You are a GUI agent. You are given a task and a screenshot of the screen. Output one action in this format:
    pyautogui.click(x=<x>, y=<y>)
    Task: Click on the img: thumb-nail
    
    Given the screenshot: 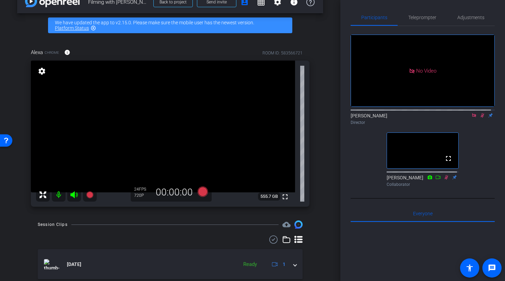 What is the action you would take?
    pyautogui.click(x=51, y=265)
    